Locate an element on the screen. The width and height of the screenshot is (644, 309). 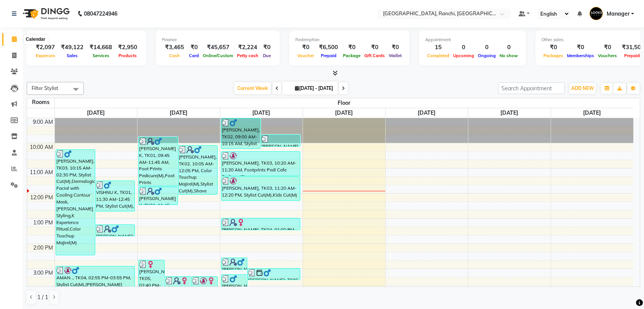
span: Manager is located at coordinates (618, 14).